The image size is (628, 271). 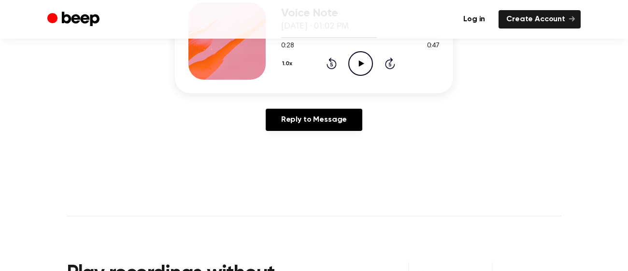 I want to click on span: 0:28, so click(x=288, y=46).